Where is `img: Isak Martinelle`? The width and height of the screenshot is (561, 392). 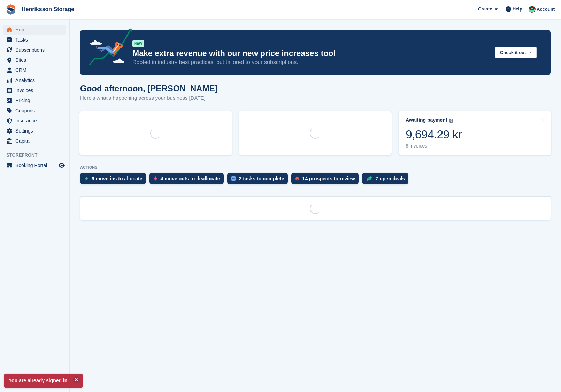 img: Isak Martinelle is located at coordinates (532, 9).